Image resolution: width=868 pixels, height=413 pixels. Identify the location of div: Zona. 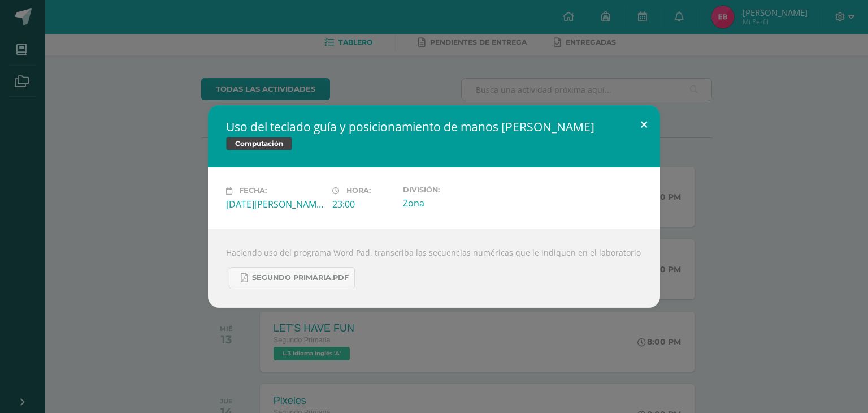
(451, 203).